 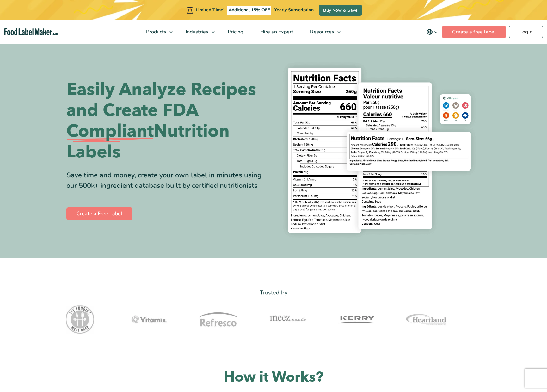 What do you see at coordinates (197, 32) in the screenshot?
I see `span: Industries` at bounding box center [197, 32].